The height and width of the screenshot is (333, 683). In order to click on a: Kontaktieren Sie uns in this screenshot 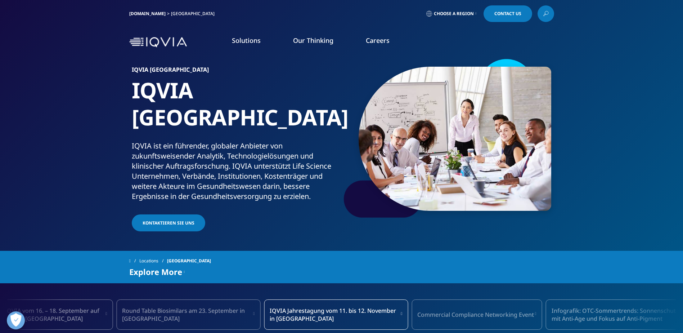, I will do `click(168, 222)`.